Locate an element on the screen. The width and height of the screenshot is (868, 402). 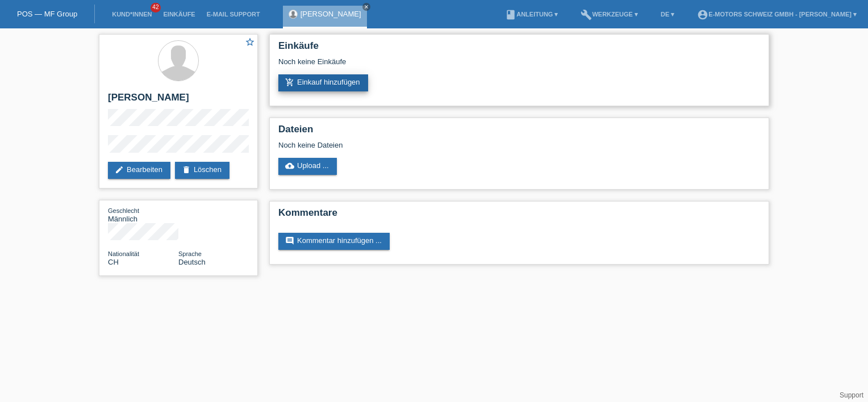
i: star_border is located at coordinates (250, 42).